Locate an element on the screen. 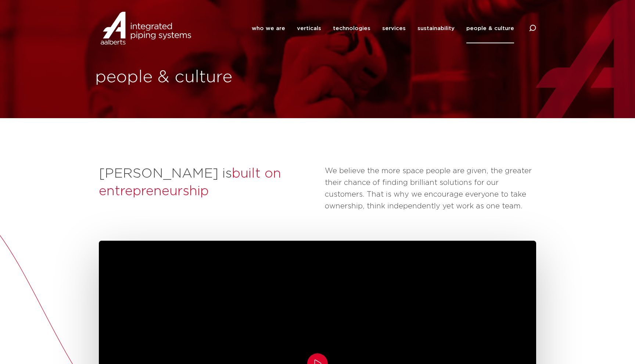  a: who we are is located at coordinates (268, 28).